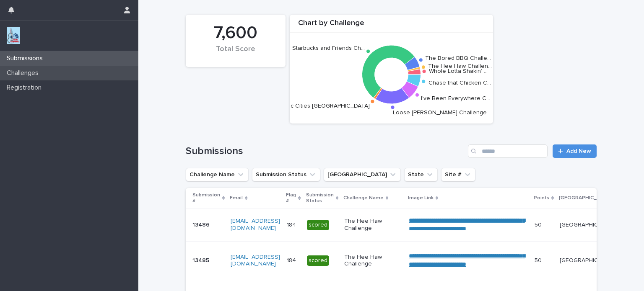  I want to click on div: Chart by Challenge, so click(391, 26).